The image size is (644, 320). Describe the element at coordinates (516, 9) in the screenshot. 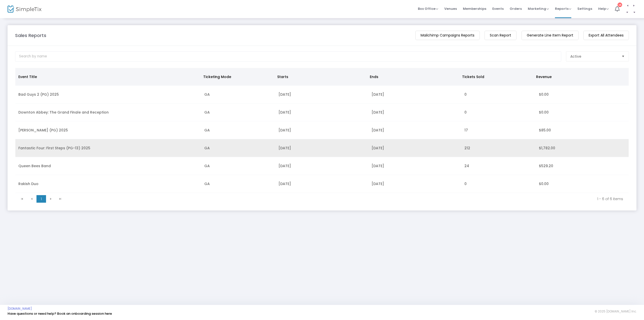

I see `span: Orders` at that location.